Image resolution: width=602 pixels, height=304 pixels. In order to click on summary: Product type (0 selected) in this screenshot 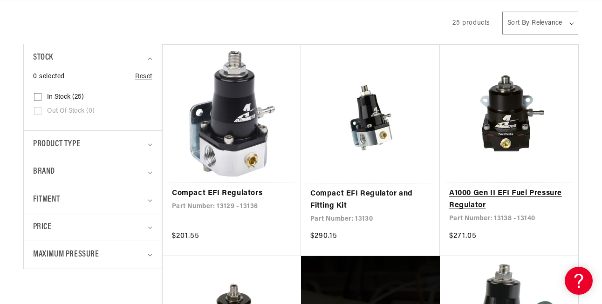, I will do `click(93, 144)`.